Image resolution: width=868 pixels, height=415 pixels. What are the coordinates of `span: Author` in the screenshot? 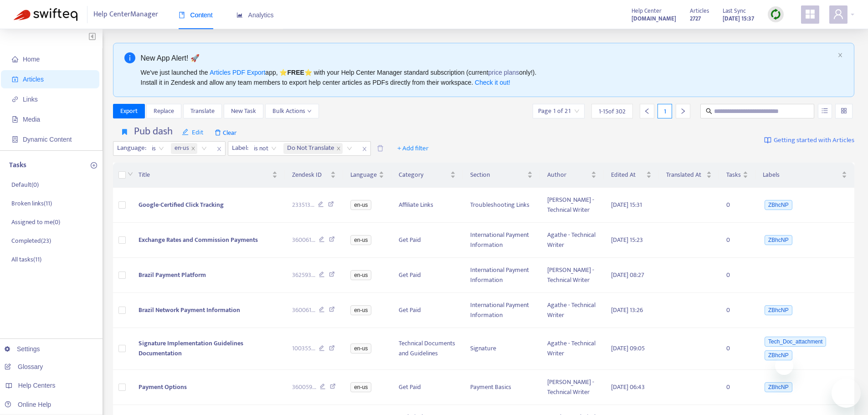 It's located at (569, 175).